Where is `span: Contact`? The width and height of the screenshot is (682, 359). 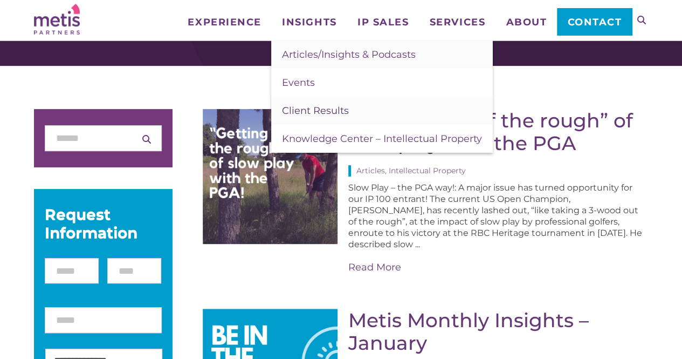
span: Contact is located at coordinates (595, 22).